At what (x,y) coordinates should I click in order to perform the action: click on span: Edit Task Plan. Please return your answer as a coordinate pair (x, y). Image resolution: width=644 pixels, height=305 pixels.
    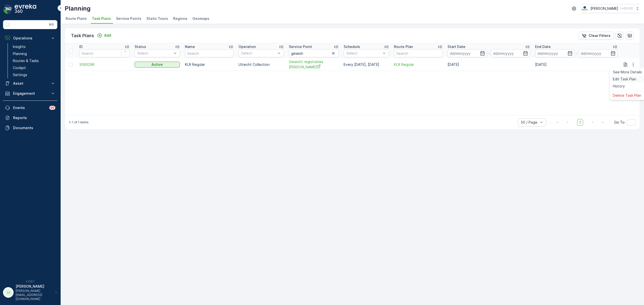
    Looking at the image, I should click on (624, 79).